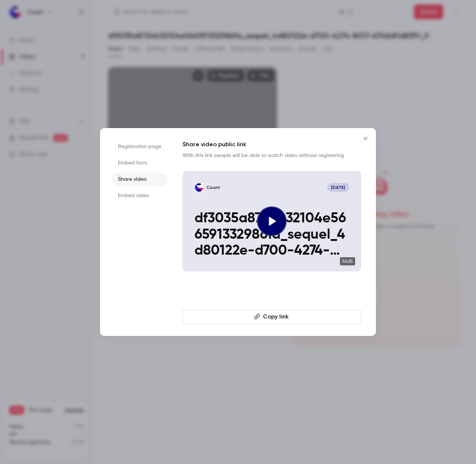  What do you see at coordinates (347, 261) in the screenshot?
I see `span: 56:25` at bounding box center [347, 261].